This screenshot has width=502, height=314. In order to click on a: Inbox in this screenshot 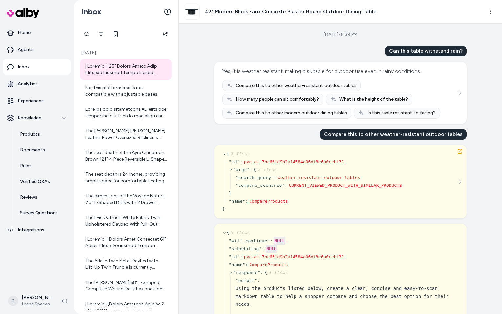, I will do `click(37, 67)`.